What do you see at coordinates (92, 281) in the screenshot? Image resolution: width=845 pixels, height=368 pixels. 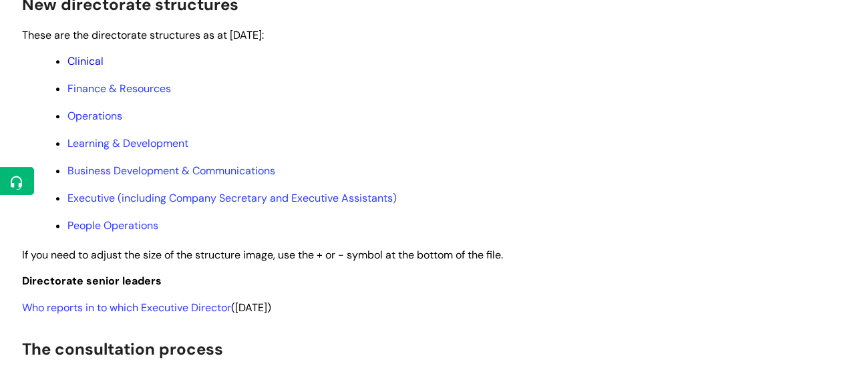 I see `span: Directorate senior leaders` at bounding box center [92, 281].